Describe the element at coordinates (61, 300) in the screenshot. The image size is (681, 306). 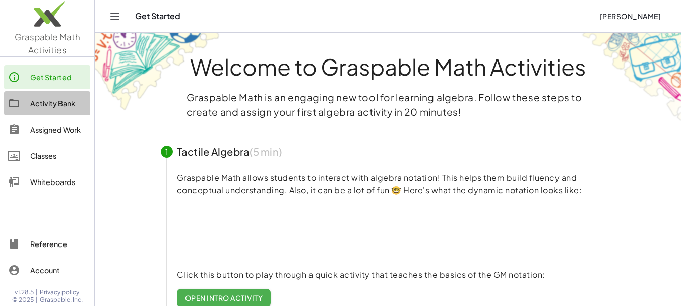
I see `span: Graspable, Inc.` at that location.